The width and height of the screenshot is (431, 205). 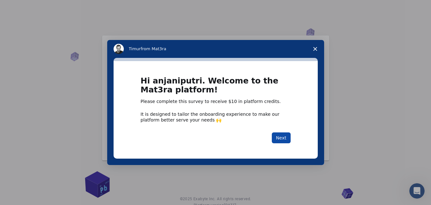 What do you see at coordinates (316, 49) in the screenshot?
I see `span: Close survey` at bounding box center [316, 49].